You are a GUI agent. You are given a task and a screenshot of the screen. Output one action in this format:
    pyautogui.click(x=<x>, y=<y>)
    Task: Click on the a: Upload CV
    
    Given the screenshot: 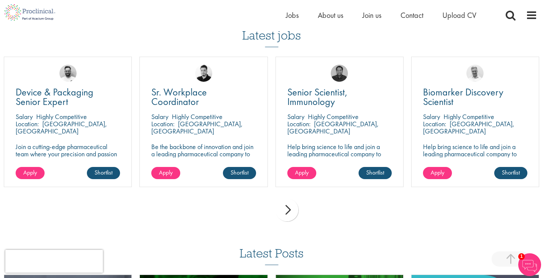 What is the action you would take?
    pyautogui.click(x=459, y=15)
    